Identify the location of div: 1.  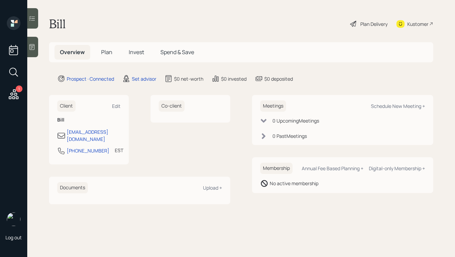
(19, 89).